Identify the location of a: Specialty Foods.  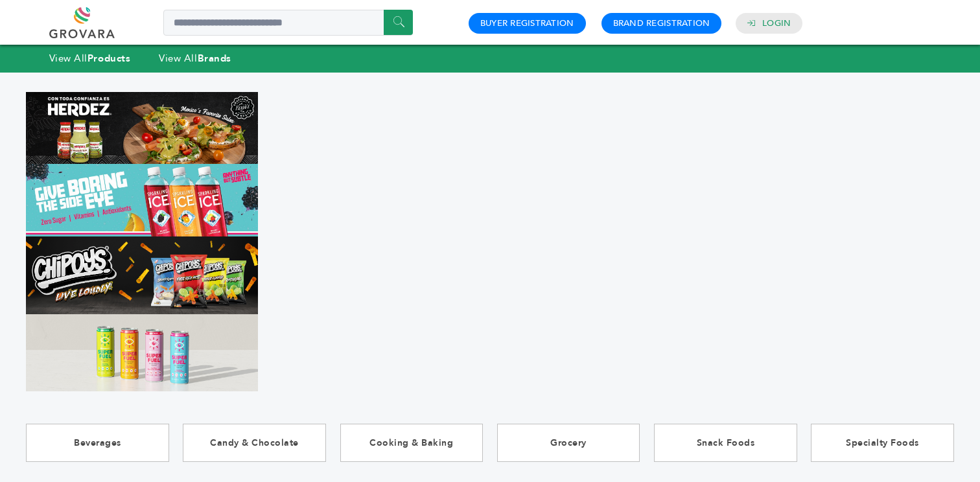
(882, 442).